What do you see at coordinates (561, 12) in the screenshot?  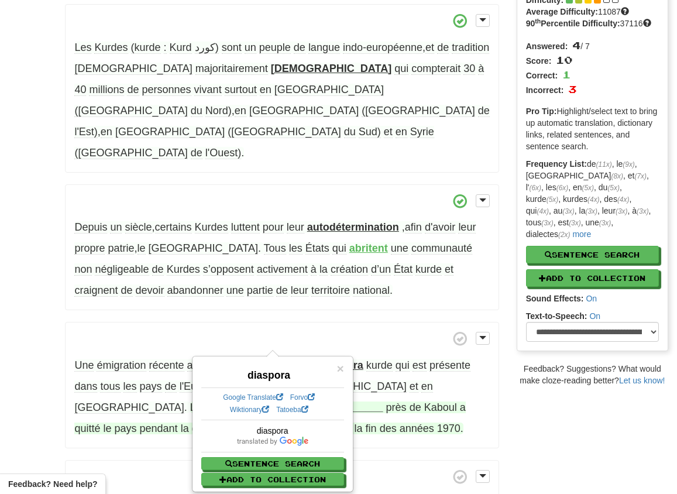 I see `strong: Average Difficulty:` at bounding box center [561, 12].